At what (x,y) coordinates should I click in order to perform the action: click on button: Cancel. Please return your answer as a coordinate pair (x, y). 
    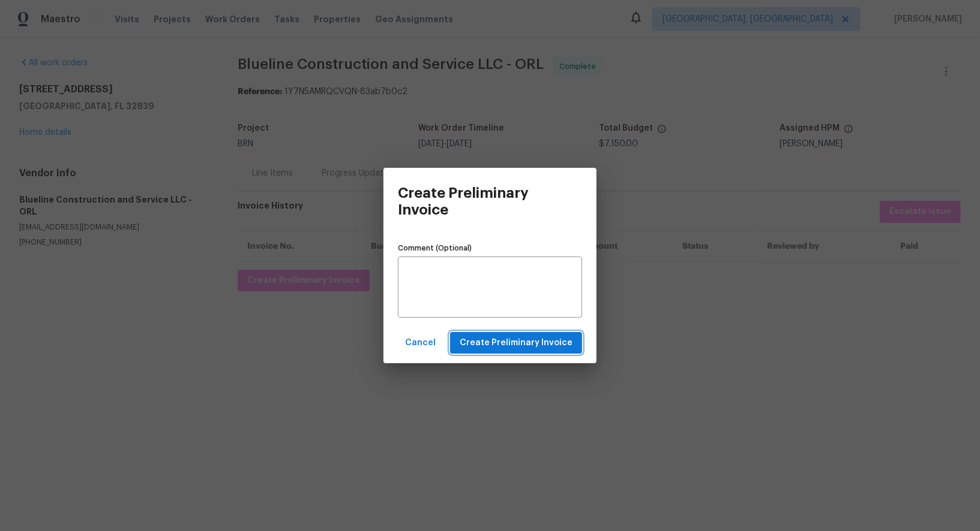
    Looking at the image, I should click on (420, 343).